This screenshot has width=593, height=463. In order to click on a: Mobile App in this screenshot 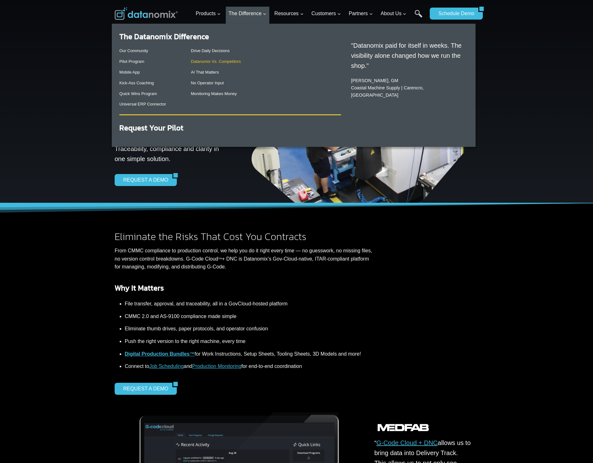, I will do `click(129, 72)`.